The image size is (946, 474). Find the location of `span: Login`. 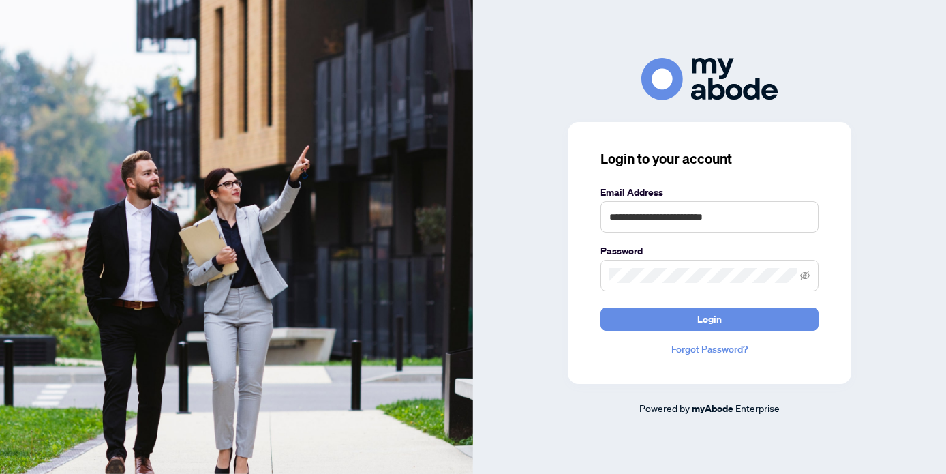

span: Login is located at coordinates (710, 319).